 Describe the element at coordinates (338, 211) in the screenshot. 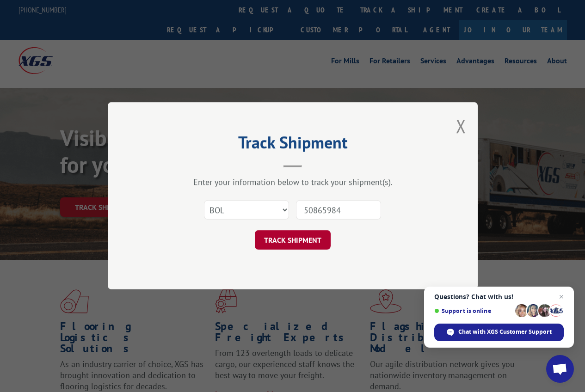

I see `input: Number(s)` at that location.